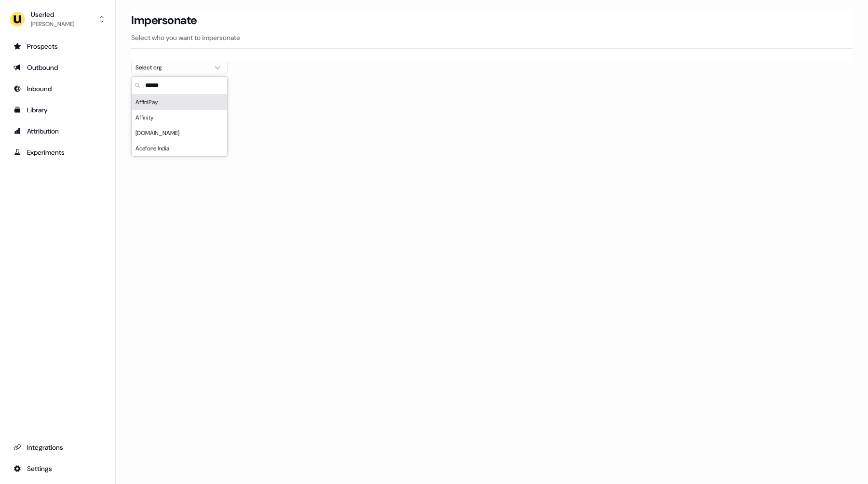 Image resolution: width=868 pixels, height=484 pixels. I want to click on a: Go to attribution, so click(57, 131).